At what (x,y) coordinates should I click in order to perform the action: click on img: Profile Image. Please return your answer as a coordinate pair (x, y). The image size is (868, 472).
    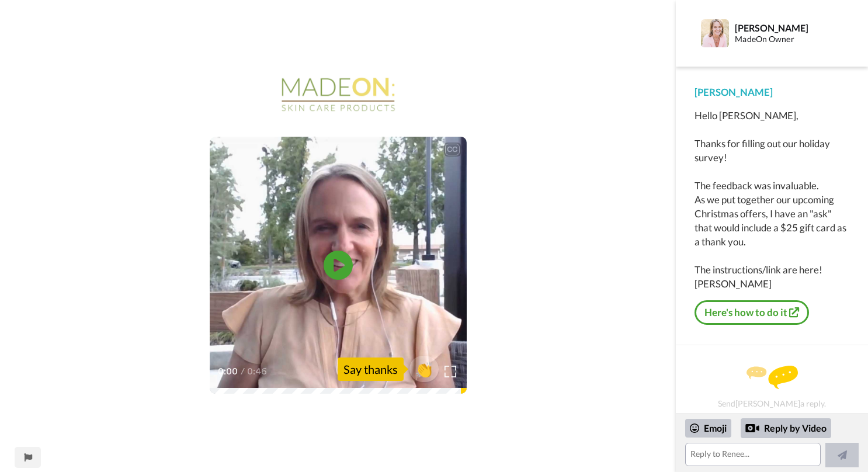
    Looking at the image, I should click on (715, 33).